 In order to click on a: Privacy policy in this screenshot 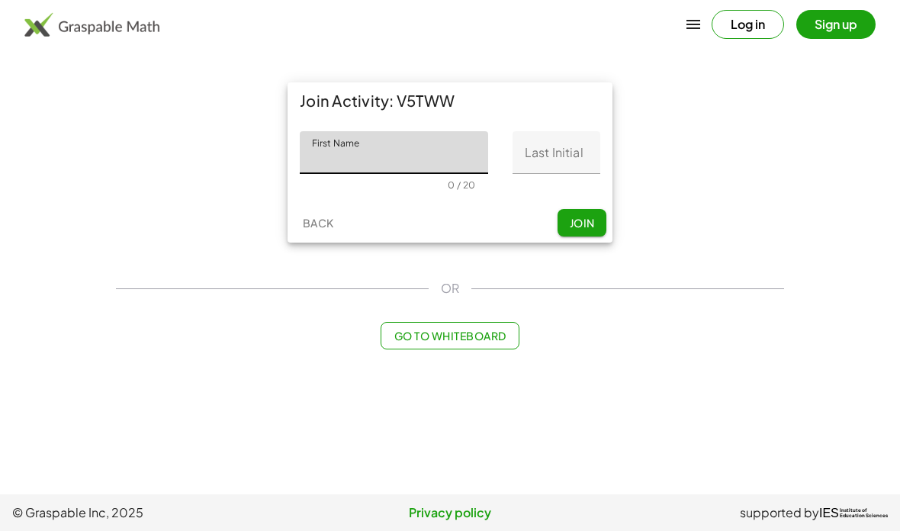, I will do `click(450, 512)`.